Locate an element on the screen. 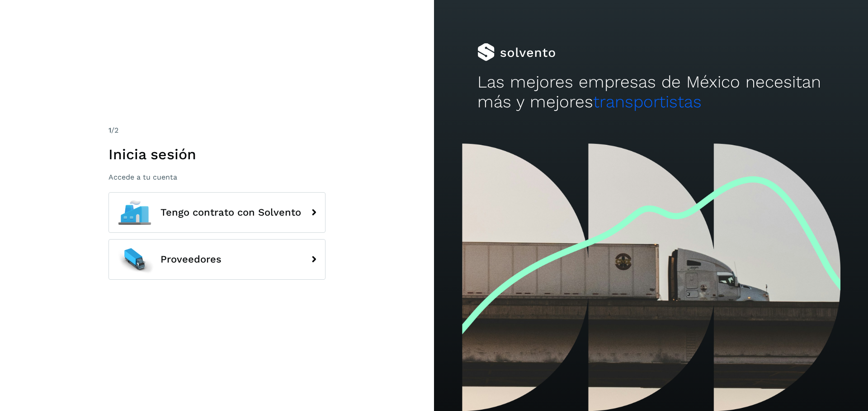 This screenshot has width=868, height=411. span: Tengo contrato con Solvento is located at coordinates (230, 213).